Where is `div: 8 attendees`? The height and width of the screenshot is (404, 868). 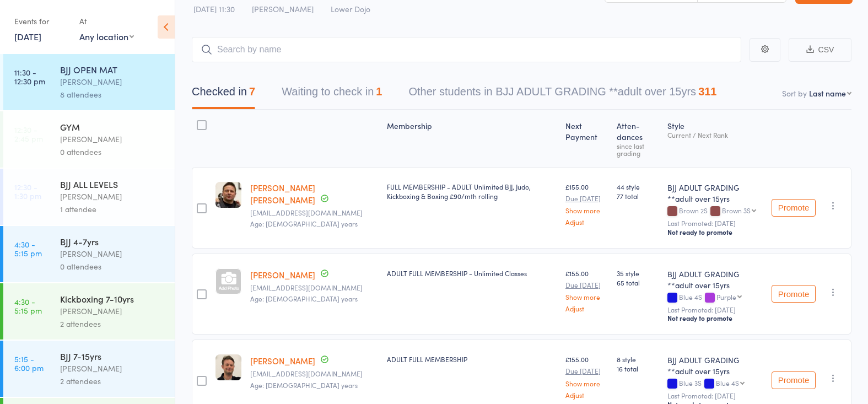
div: 8 attendees is located at coordinates (113, 94).